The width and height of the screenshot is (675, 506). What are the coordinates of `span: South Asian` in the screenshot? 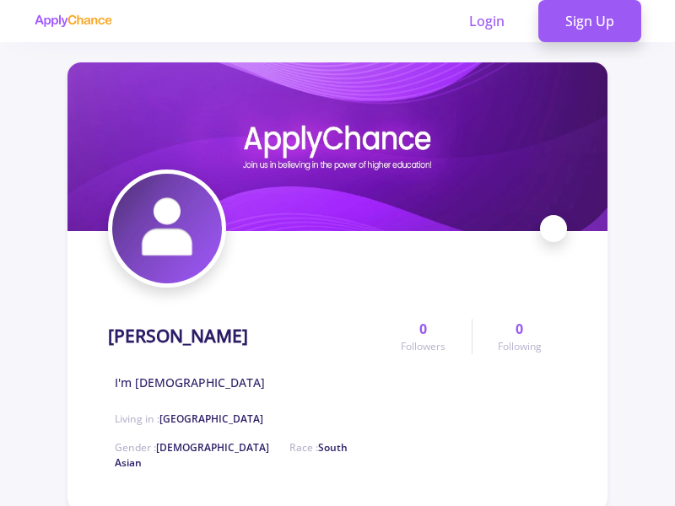 It's located at (231, 455).